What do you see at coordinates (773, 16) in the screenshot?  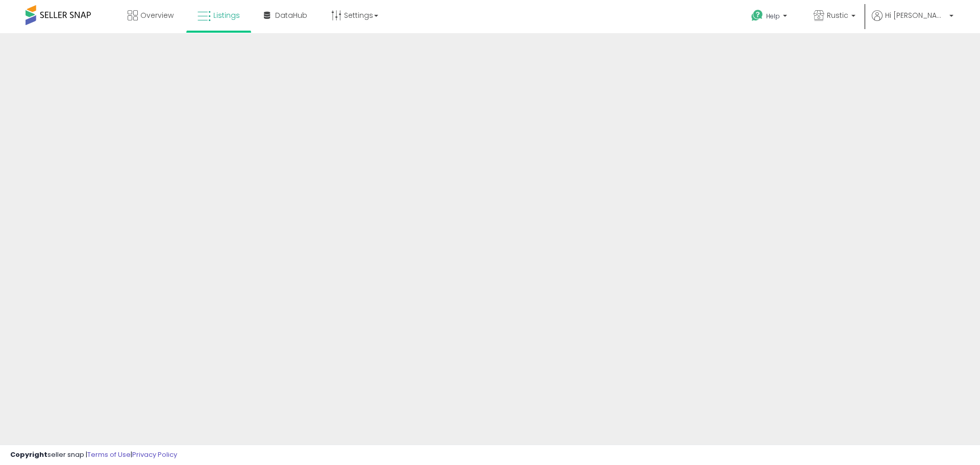 I see `span: Help` at bounding box center [773, 16].